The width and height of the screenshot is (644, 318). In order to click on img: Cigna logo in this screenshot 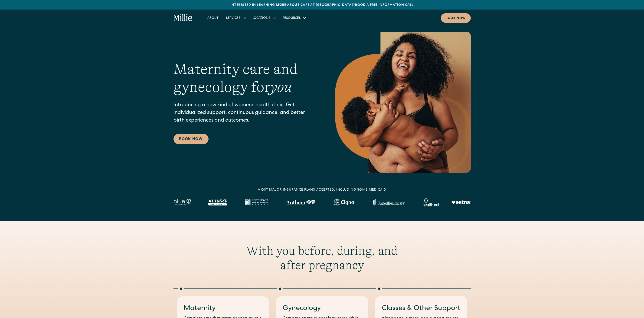, I will do `click(344, 202)`.